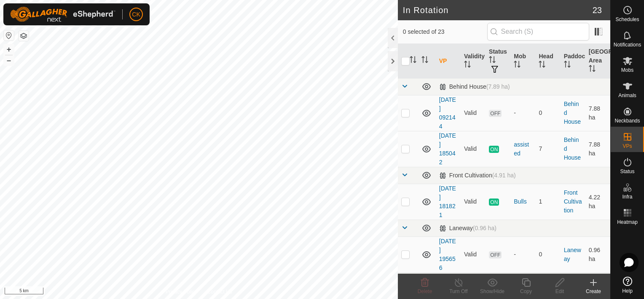 This screenshot has width=644, height=299. I want to click on span: Mobs, so click(627, 70).